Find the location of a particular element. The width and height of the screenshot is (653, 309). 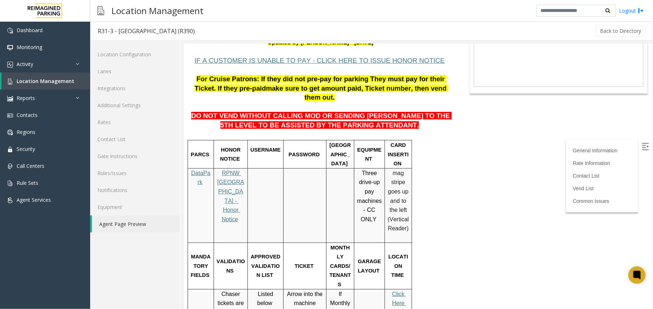

button: Back to Directory is located at coordinates (621, 31).